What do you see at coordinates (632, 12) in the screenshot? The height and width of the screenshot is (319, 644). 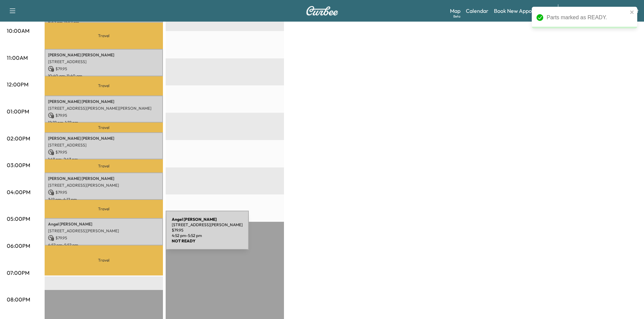 I see `button: close` at bounding box center [632, 12].